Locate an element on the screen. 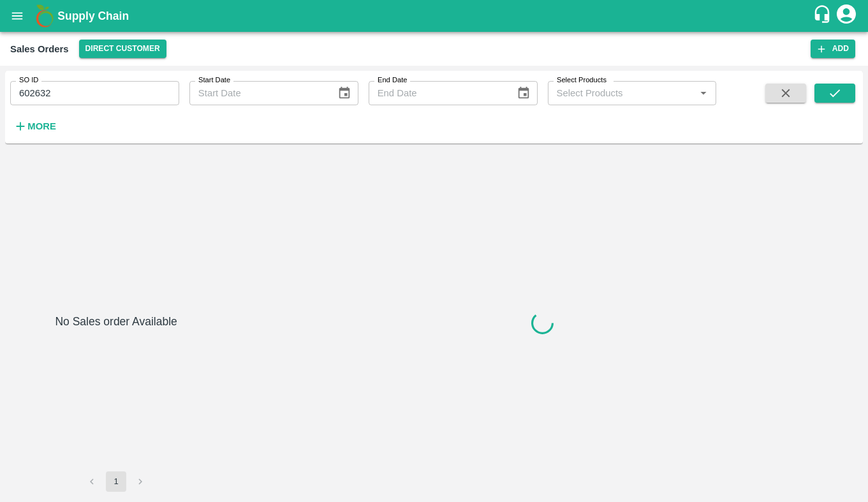 The image size is (868, 502). div: Sales Orders is located at coordinates (40, 49).